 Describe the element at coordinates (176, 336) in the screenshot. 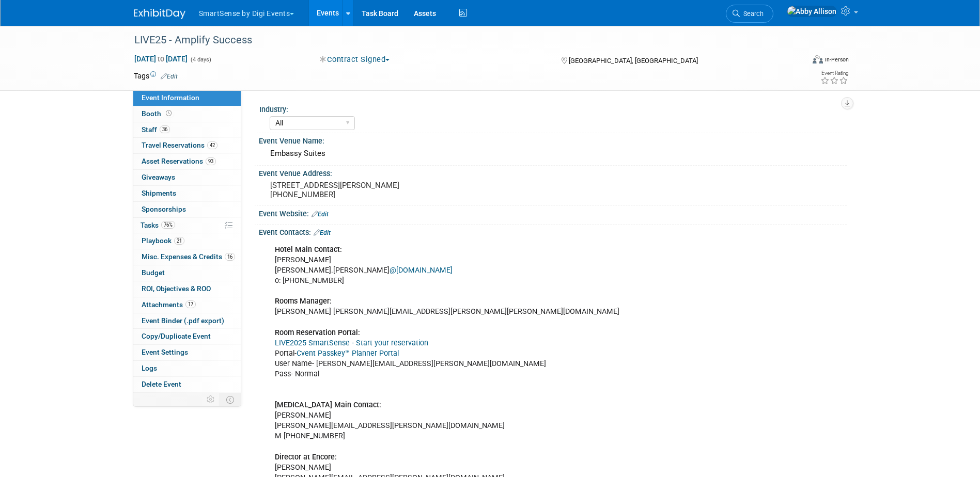

I see `span: Copy/Duplicate Event` at that location.